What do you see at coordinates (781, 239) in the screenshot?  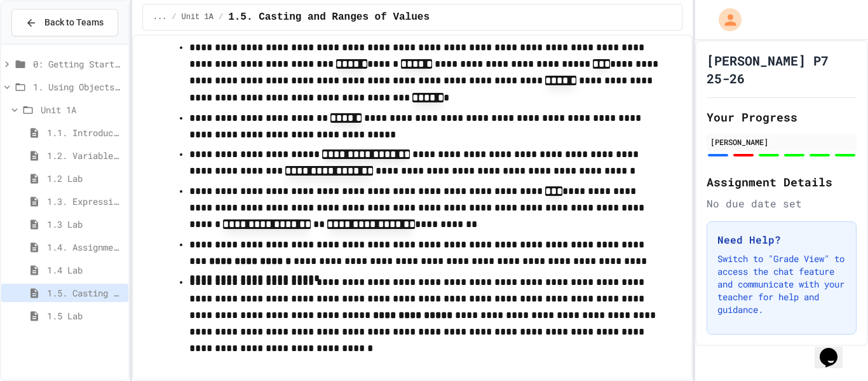 I see `h3: Need Help?` at bounding box center [781, 239].